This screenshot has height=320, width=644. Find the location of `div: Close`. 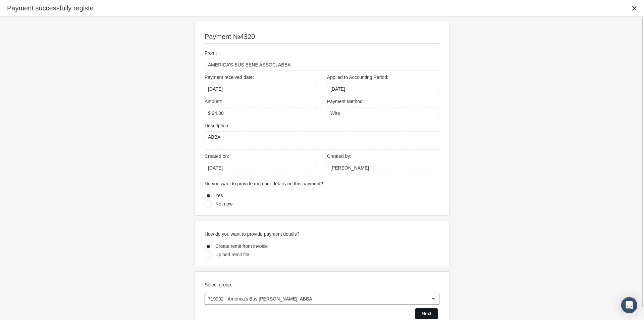

div: Close is located at coordinates (634, 8).